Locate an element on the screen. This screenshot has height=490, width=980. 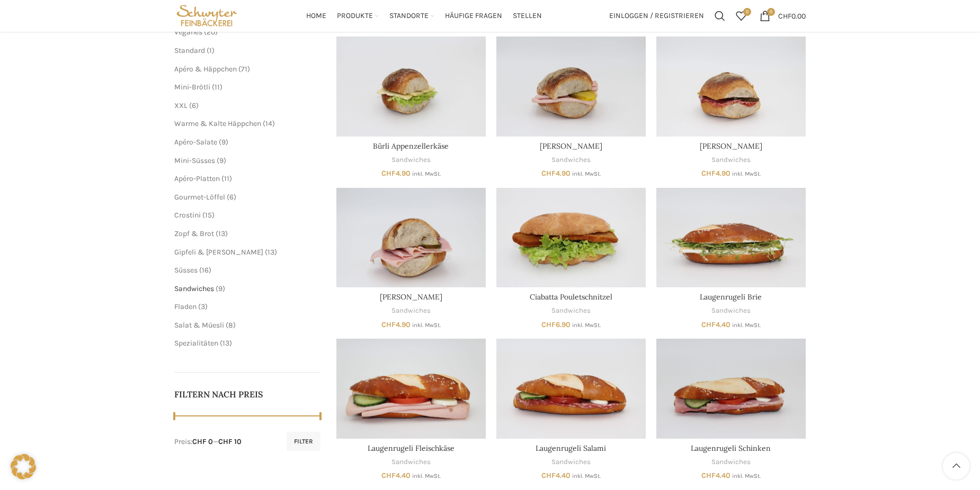
span: Mini-Süsses is located at coordinates (194, 160).